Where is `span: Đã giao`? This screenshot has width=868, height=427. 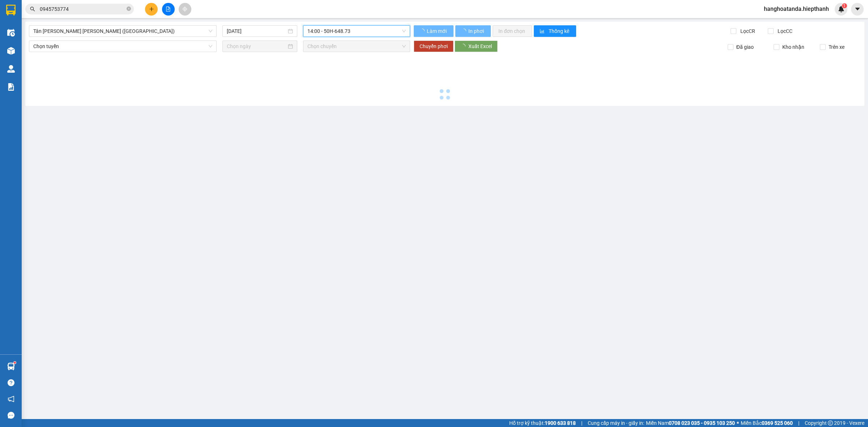 span: Đã giao is located at coordinates (745, 47).